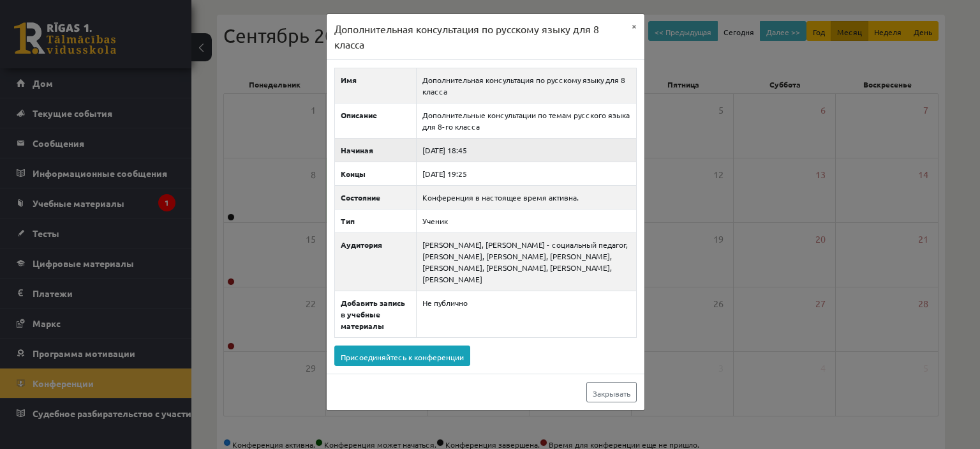 This screenshot has width=980, height=449. Describe the element at coordinates (444, 303) in the screenshot. I see `font: Не публично` at that location.